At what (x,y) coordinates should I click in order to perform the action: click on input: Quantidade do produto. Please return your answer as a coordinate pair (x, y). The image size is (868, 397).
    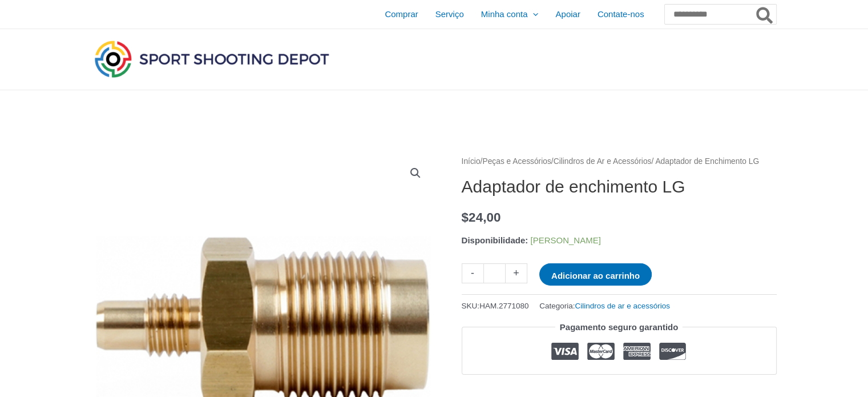
    Looking at the image, I should click on (494, 273).